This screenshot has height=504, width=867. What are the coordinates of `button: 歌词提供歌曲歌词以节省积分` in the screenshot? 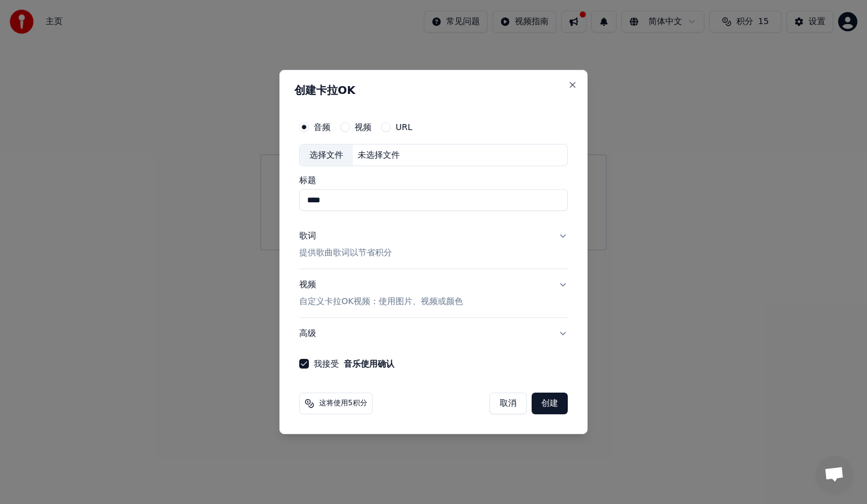 It's located at (434, 245).